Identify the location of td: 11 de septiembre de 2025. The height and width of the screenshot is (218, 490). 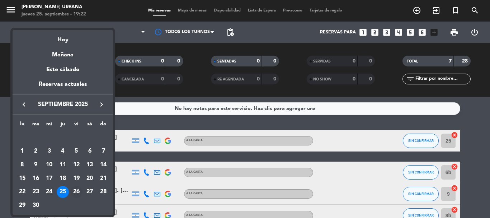
(63, 165).